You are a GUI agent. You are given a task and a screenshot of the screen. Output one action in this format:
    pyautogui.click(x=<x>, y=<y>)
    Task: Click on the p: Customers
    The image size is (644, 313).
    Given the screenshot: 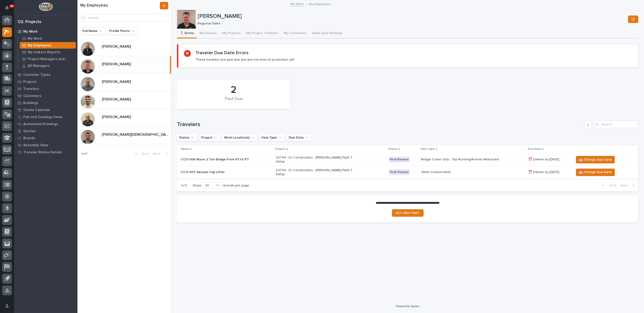 What is the action you would take?
    pyautogui.click(x=32, y=96)
    